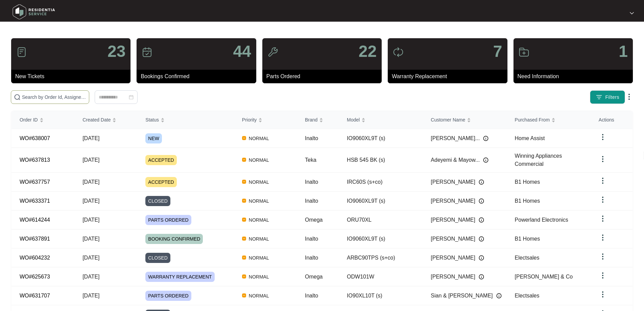 The height and width of the screenshot is (311, 644). I want to click on th: Purchased From, so click(549, 120).